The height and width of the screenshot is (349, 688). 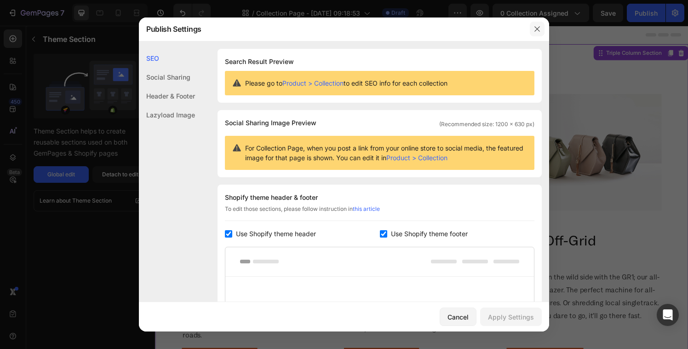 I want to click on div: SEO, so click(x=167, y=58).